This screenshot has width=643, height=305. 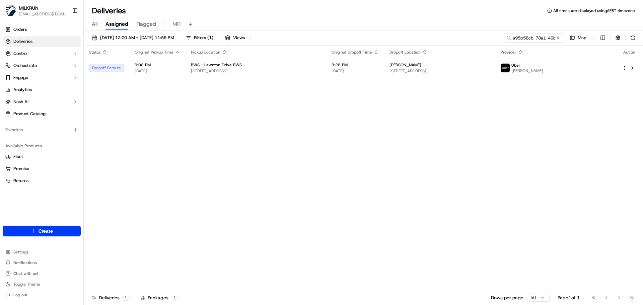 I want to click on button: Chat with us!, so click(x=42, y=274).